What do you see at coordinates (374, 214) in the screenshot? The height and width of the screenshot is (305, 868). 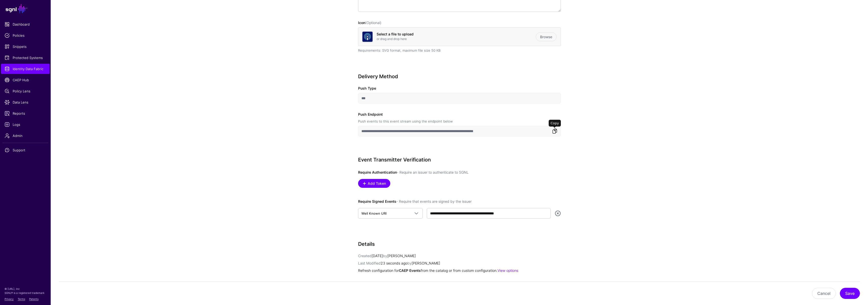 I see `span: Well Known URI` at bounding box center [374, 214].